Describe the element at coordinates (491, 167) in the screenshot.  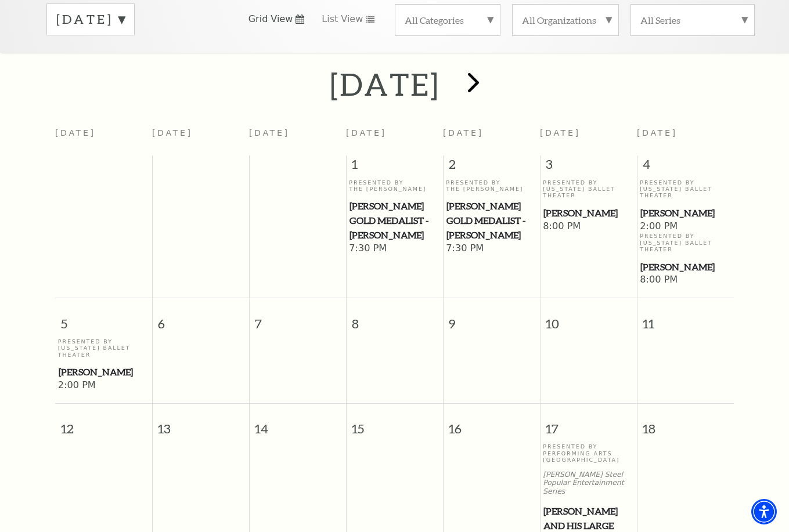
I see `span: 2` at that location.